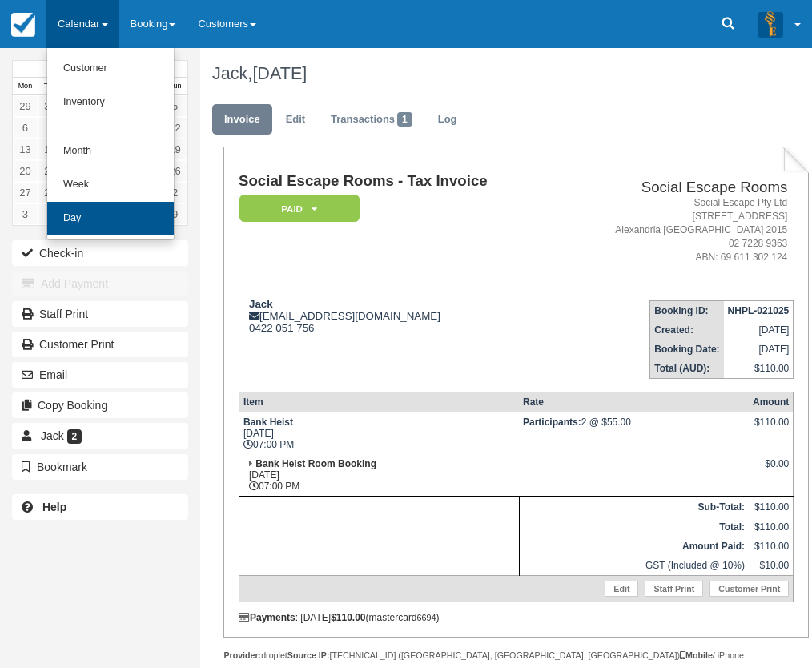 Image resolution: width=812 pixels, height=668 pixels. What do you see at coordinates (174, 192) in the screenshot?
I see `a: 2` at bounding box center [174, 192].